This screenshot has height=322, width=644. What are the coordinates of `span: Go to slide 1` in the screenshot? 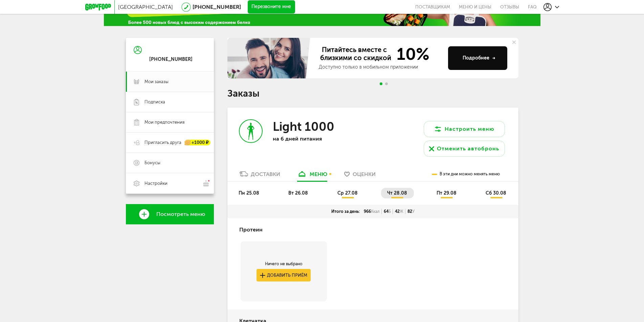 It's located at (381, 84).